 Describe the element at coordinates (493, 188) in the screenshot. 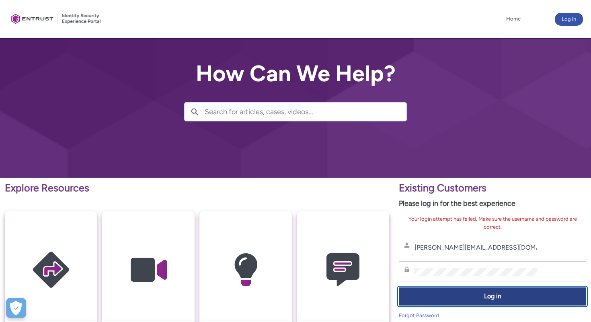

I see `p: Existing Customers` at that location.